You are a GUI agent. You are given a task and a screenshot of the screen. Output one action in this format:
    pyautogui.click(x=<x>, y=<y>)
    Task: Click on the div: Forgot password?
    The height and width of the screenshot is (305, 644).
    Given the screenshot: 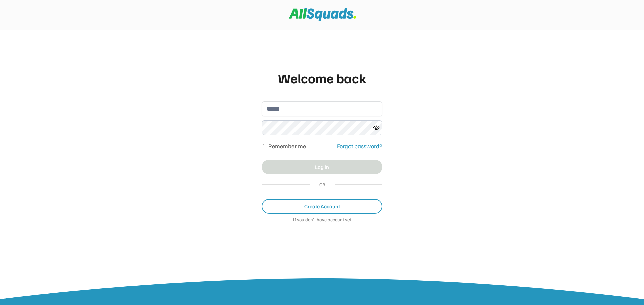 What is the action you would take?
    pyautogui.click(x=359, y=146)
    